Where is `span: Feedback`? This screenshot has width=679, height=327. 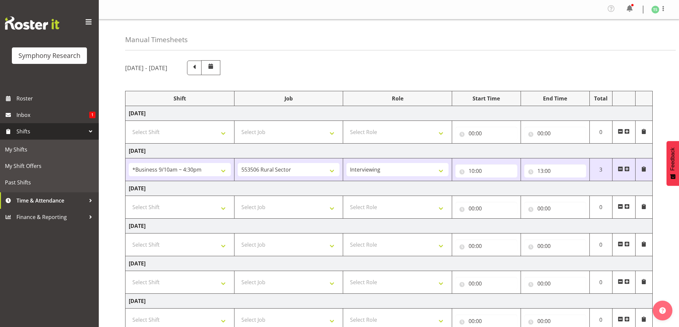
span: Feedback is located at coordinates (673, 159).